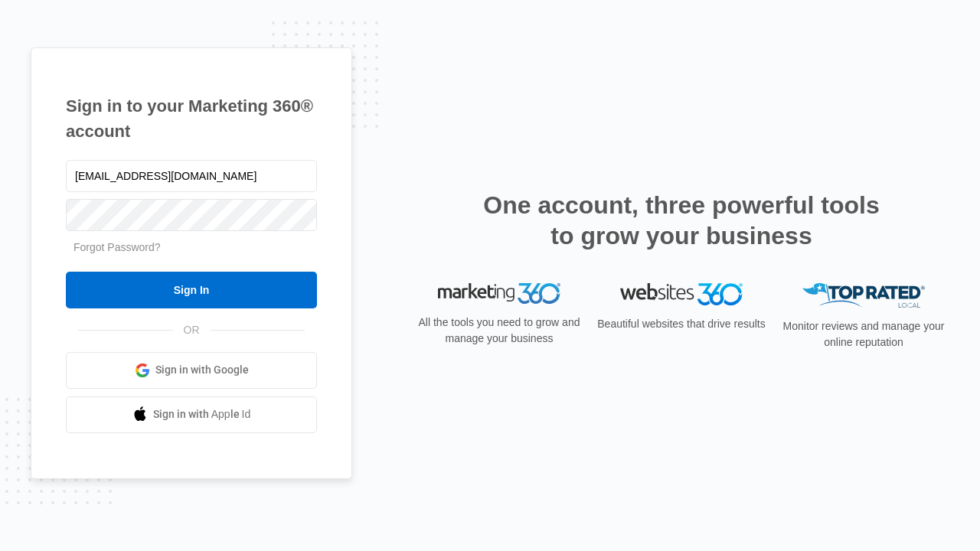 The height and width of the screenshot is (551, 980). I want to click on img: Marketing 360, so click(499, 294).